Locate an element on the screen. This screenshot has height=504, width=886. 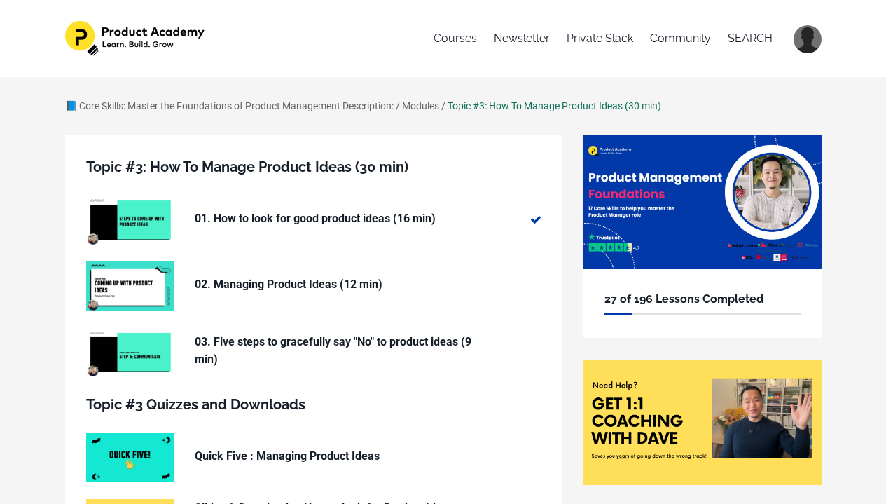
img: 1e4575b-f30f-f7bc-803-1053f84514_582dc3fb-c1b0-4259-95ab-5487f20d86c3.png is located at coordinates (136, 39).